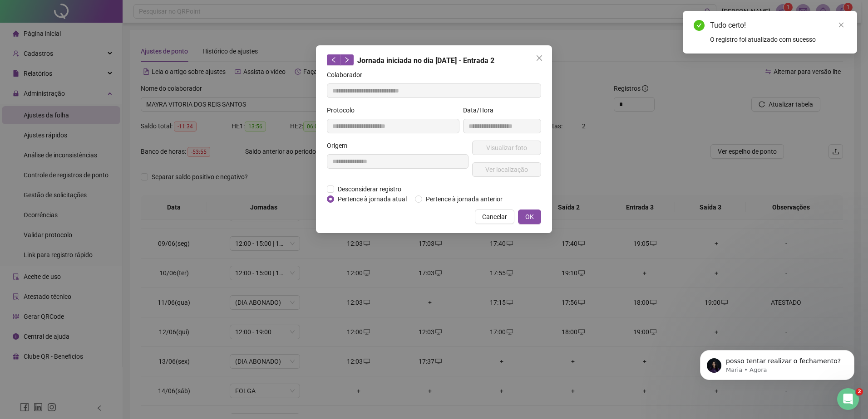 The width and height of the screenshot is (868, 419). Describe the element at coordinates (529, 217) in the screenshot. I see `button: OK` at that location.